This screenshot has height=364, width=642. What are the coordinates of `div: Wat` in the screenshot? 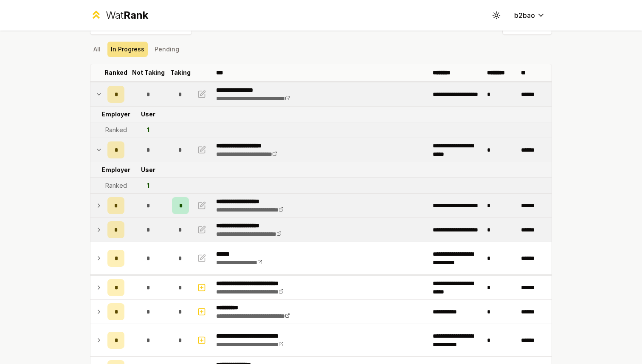 It's located at (127, 15).